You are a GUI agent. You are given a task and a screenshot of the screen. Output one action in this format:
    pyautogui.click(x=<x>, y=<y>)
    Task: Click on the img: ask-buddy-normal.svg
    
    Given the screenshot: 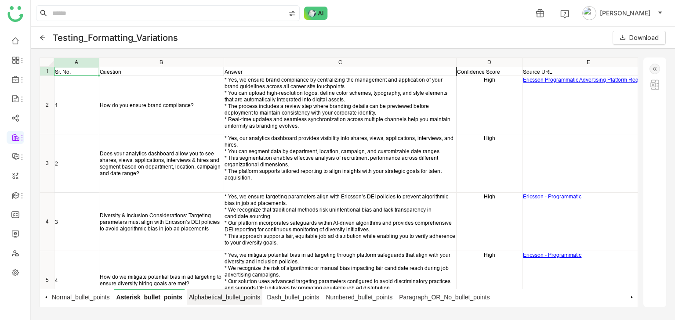 What is the action you would take?
    pyautogui.click(x=316, y=13)
    